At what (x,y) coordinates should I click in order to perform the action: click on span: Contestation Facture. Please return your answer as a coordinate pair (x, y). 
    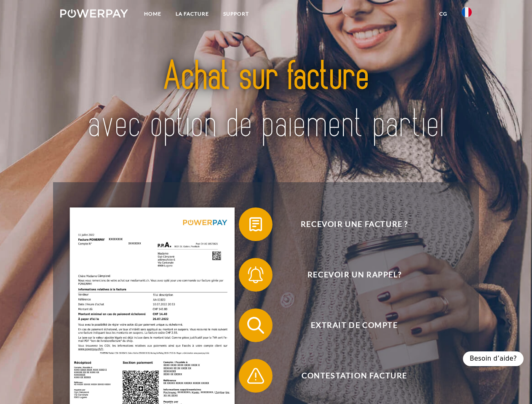
    Looking at the image, I should click on (354, 376).